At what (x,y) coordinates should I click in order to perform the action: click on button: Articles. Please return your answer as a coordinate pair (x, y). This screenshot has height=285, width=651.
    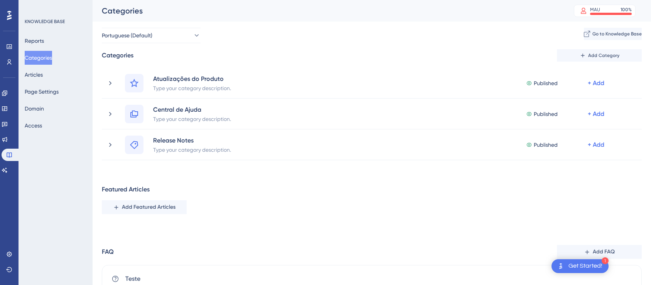
    Looking at the image, I should click on (34, 75).